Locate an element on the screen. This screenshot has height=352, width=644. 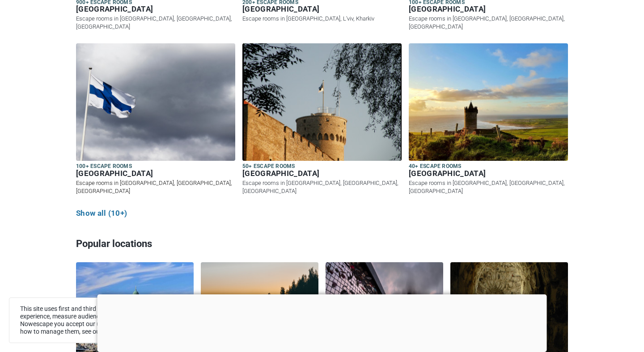
h5: 100+ escape rooms is located at coordinates (156, 166).